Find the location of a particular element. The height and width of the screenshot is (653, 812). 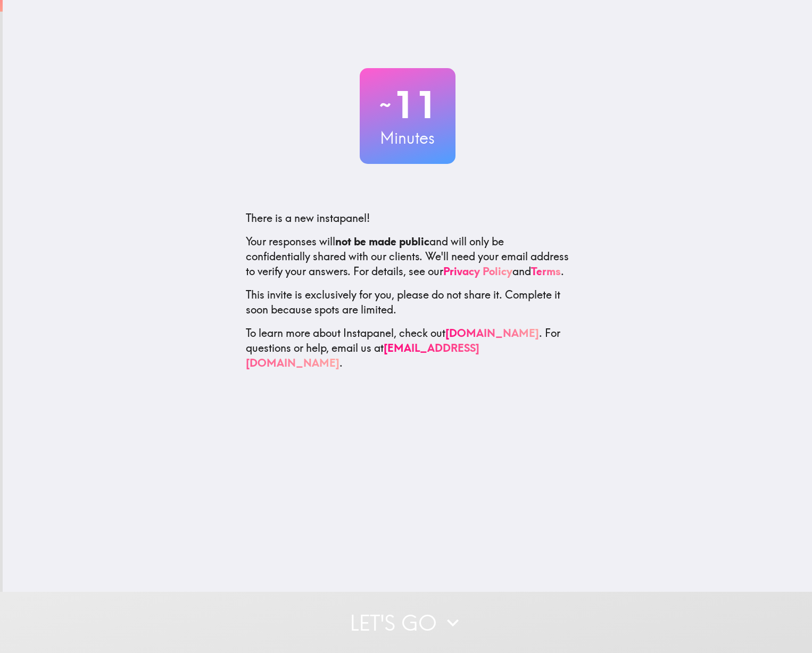

h2: 11 is located at coordinates (408, 105).